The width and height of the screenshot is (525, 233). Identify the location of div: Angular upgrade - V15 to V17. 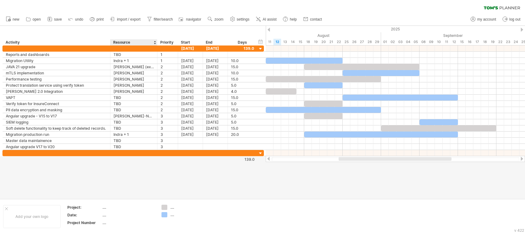
(56, 116).